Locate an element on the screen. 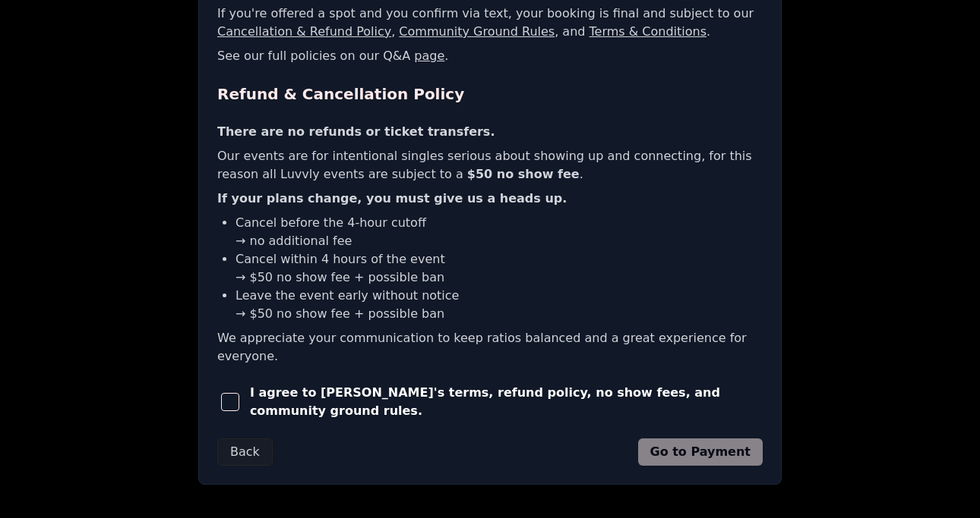 This screenshot has width=980, height=518. a: Terms & Conditions is located at coordinates (648, 31).